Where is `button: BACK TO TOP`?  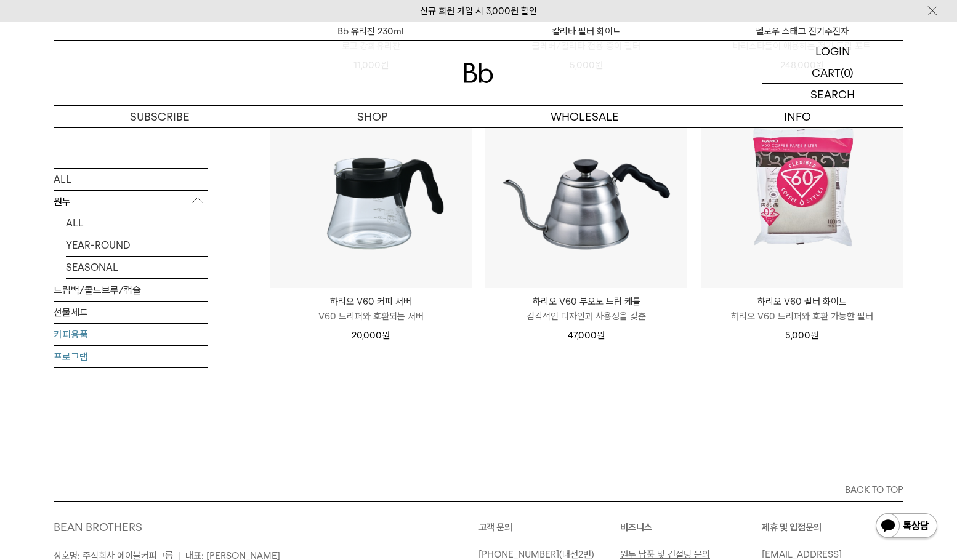
button: BACK TO TOP is located at coordinates (478, 490).